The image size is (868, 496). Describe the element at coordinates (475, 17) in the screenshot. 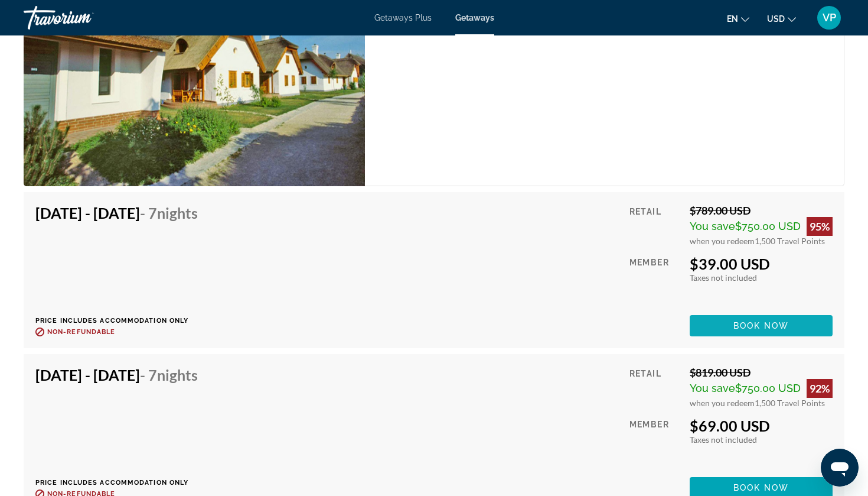

I see `a: Getaways` at that location.